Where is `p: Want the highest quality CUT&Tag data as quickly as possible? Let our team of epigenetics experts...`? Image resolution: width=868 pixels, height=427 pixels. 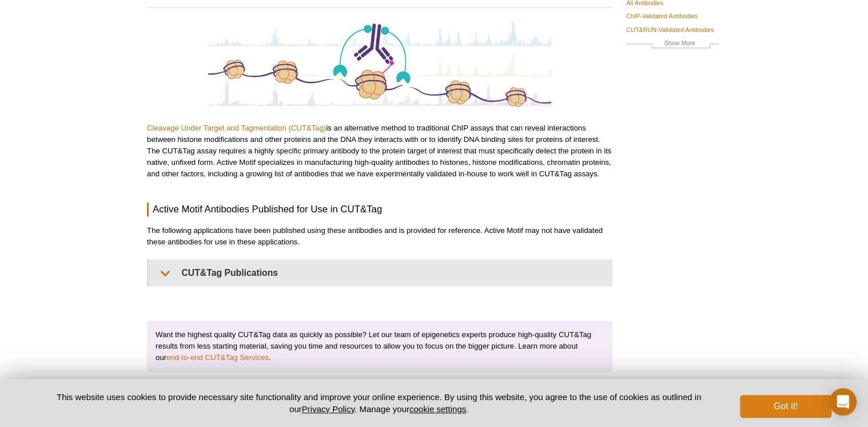 p: Want the highest quality CUT&Tag data as quickly as possible? Let our team of epigenetics experts... is located at coordinates (380, 346).